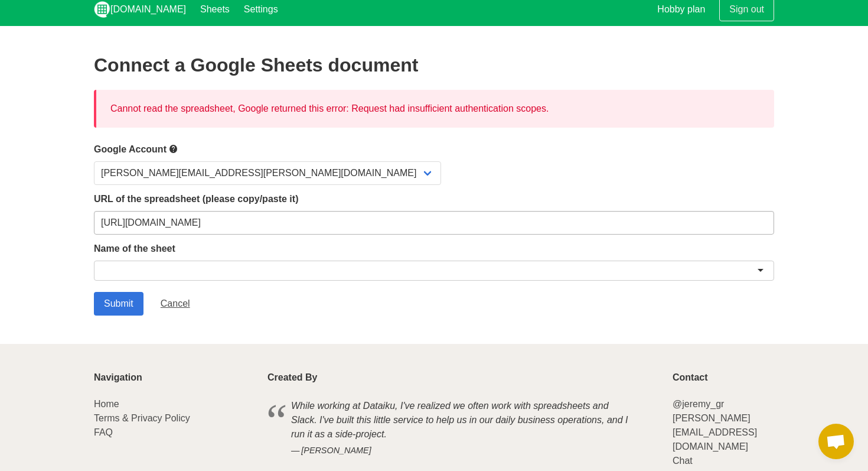 This screenshot has width=868, height=471. What do you see at coordinates (142, 418) in the screenshot?
I see `a: Terms & Privacy Policy` at bounding box center [142, 418].